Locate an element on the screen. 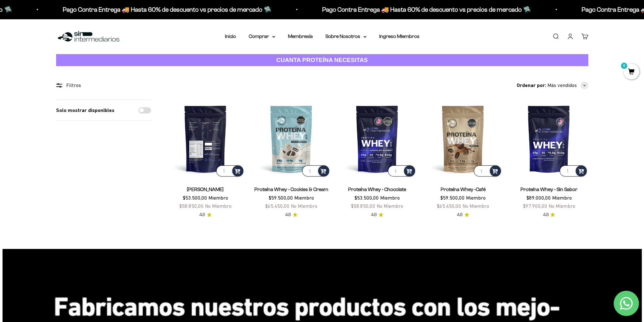  a: Proteína Whey -Café is located at coordinates (463, 190).